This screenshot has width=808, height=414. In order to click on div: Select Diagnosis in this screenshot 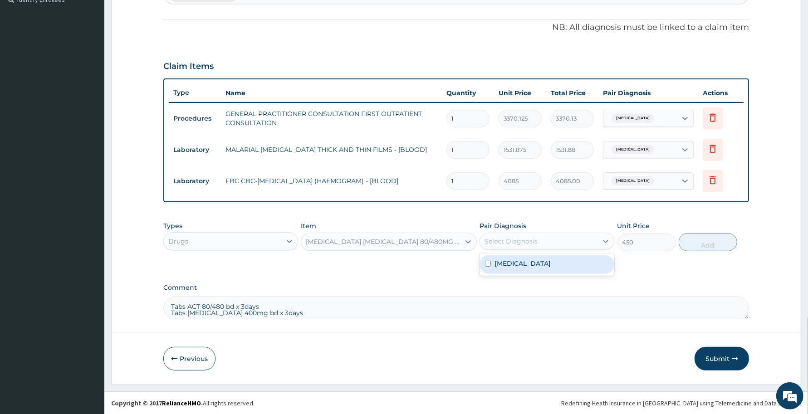, I will do `click(511, 241)`.